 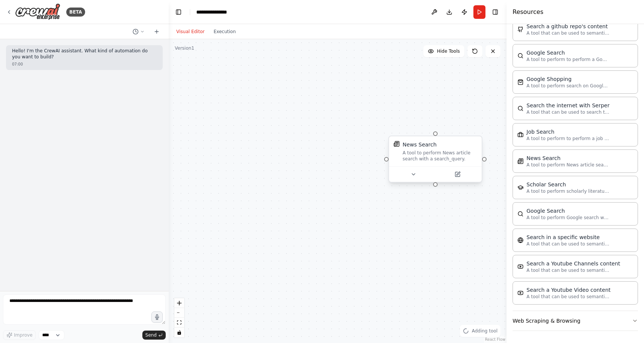 What do you see at coordinates (436, 160) in the screenshot?
I see `div: SerplyNewsSearchToolNews SearchA tool to perform News article search with a search_query.` at bounding box center [436, 160].